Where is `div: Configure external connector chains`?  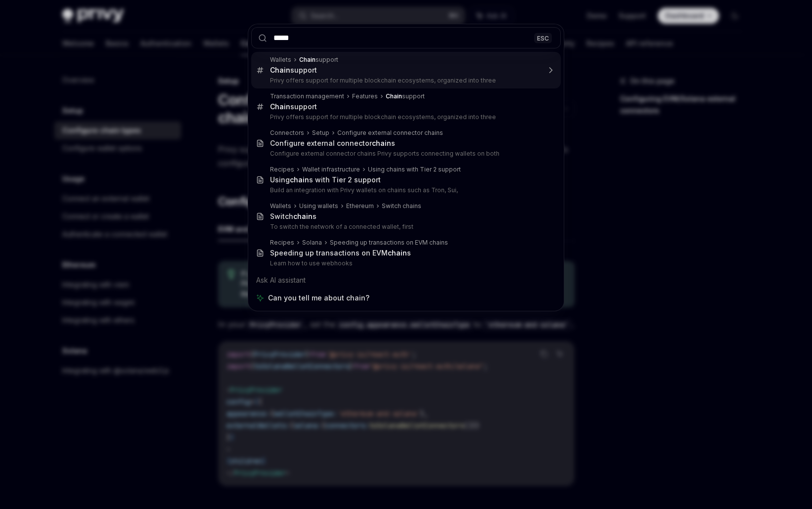 div: Configure external connector chains is located at coordinates (390, 133).